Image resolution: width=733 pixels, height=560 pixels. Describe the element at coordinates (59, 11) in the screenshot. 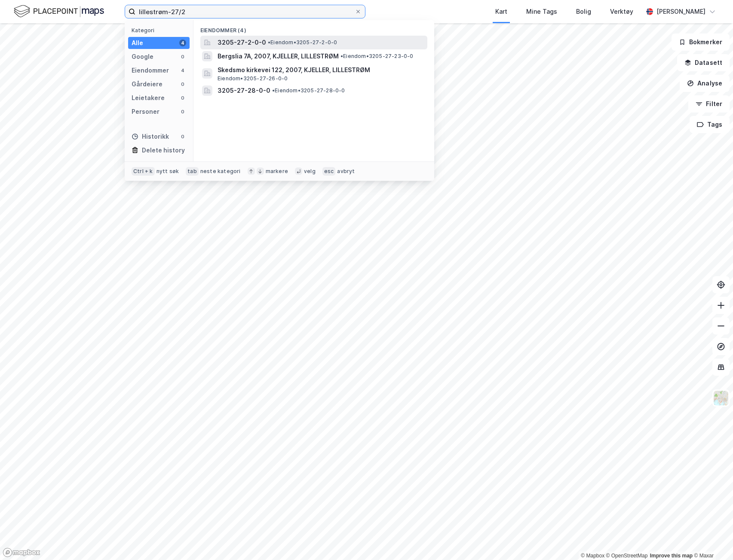

I see `img: logo.f888ab2527a4732fd821a326f86c7f29.svg` at that location.